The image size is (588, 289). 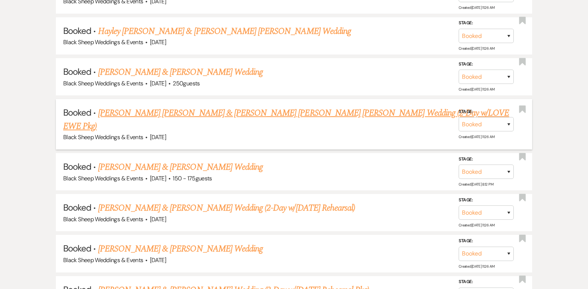 I want to click on span: 250 guests, so click(x=186, y=83).